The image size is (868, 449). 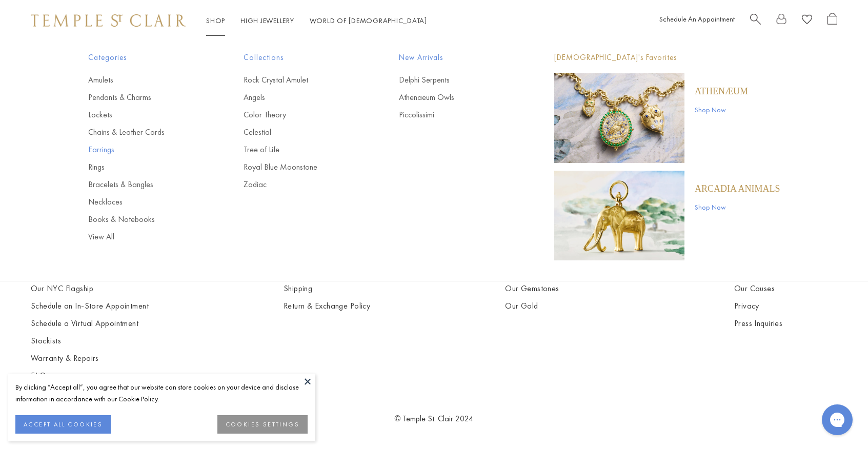 I want to click on button: Gorgias live chat, so click(x=20, y=19).